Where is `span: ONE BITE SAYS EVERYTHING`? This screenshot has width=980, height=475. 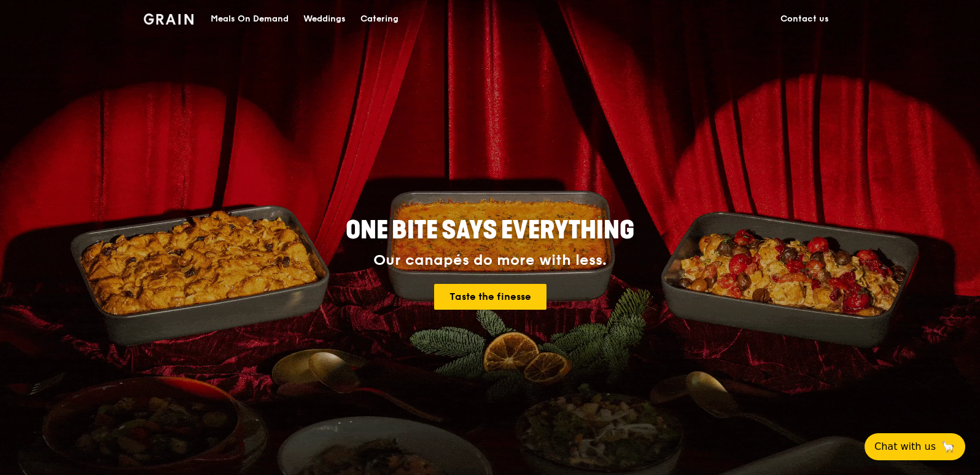
span: ONE BITE SAYS EVERYTHING is located at coordinates (490, 230).